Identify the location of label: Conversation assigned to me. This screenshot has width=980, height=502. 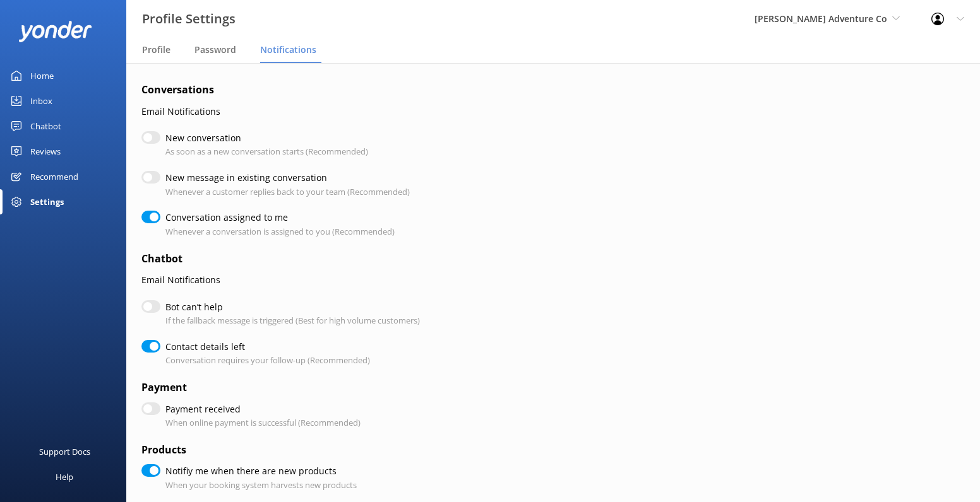
(276, 218).